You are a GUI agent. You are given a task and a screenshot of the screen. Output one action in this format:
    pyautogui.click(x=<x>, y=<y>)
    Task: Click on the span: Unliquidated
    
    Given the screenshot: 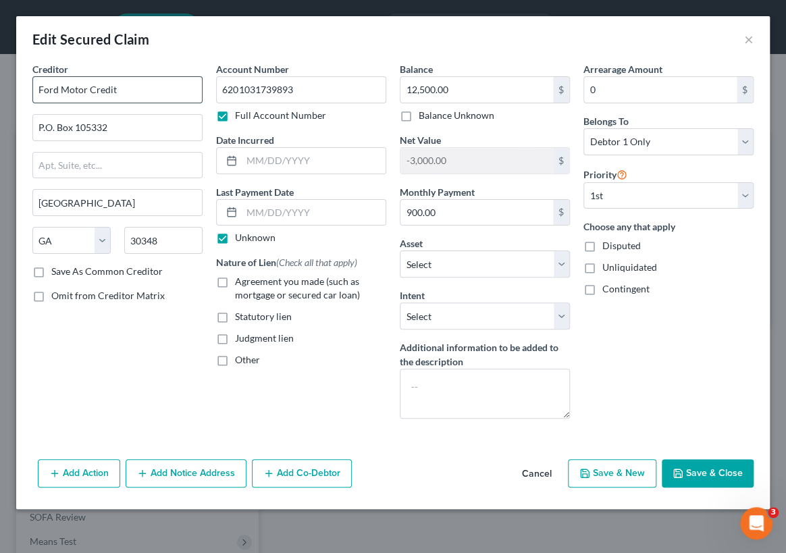 What is the action you would take?
    pyautogui.click(x=630, y=267)
    